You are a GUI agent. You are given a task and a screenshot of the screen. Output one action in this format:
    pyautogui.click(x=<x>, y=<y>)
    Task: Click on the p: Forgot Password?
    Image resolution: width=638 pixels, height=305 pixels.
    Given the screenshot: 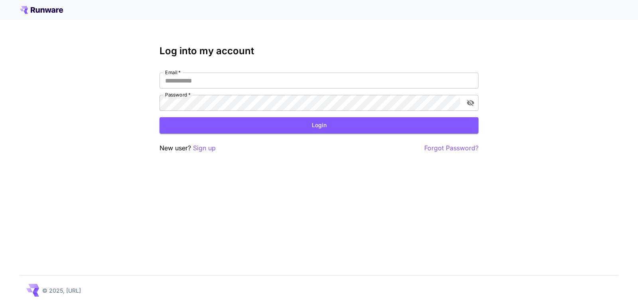 What is the action you would take?
    pyautogui.click(x=452, y=148)
    